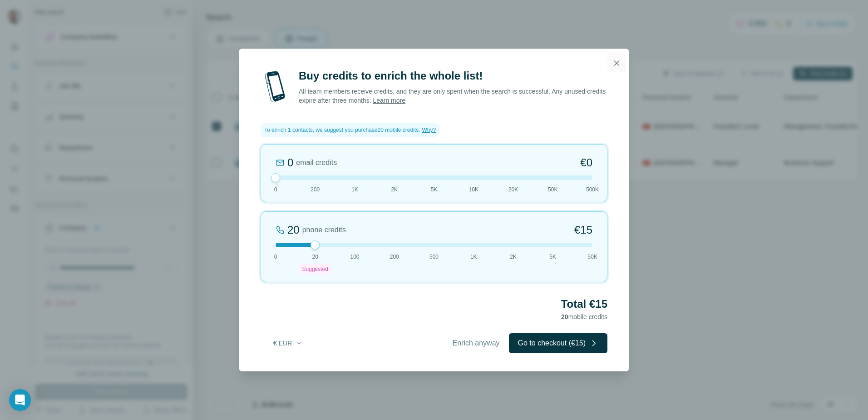 The image size is (868, 420). Describe the element at coordinates (293, 230) in the screenshot. I see `div: 20` at that location.